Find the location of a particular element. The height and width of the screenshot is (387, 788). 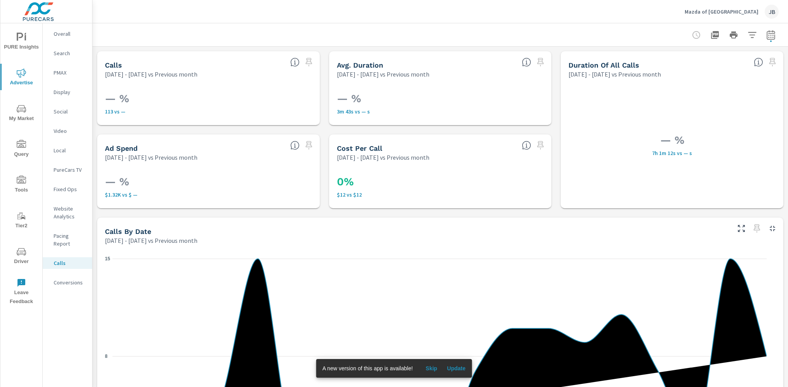

span: Query is located at coordinates (21, 149).